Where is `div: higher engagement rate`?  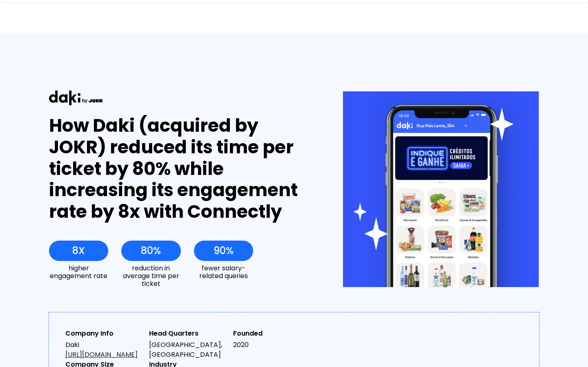 div: higher engagement rate is located at coordinates (78, 272).